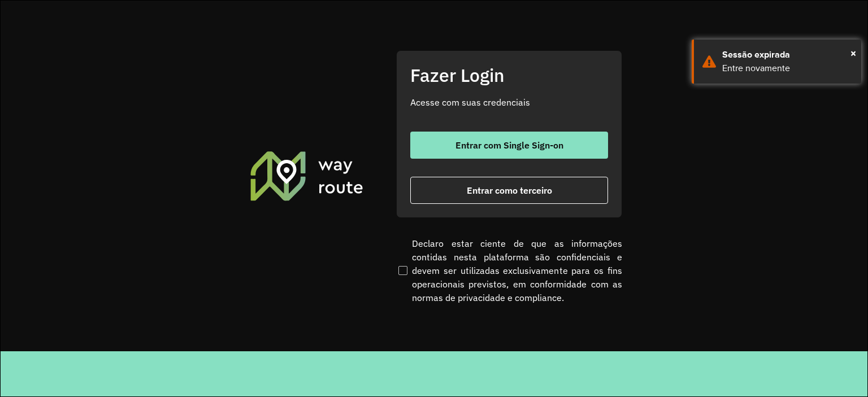  What do you see at coordinates (853, 53) in the screenshot?
I see `button: Close` at bounding box center [853, 53].